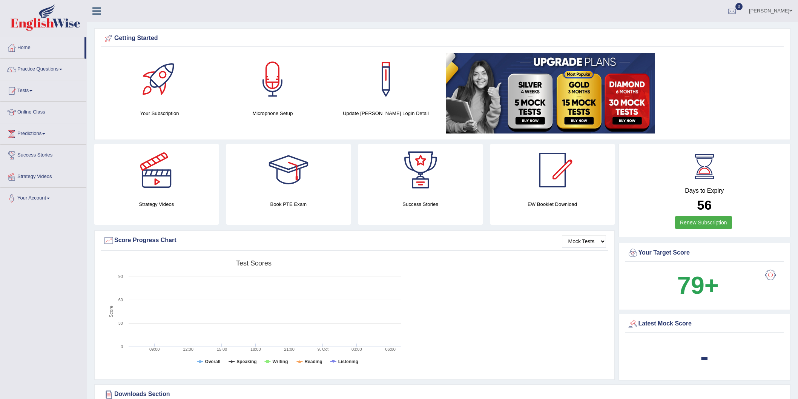  What do you see at coordinates (355, 241) in the screenshot?
I see `div: Score Progress Chart` at bounding box center [355, 241].